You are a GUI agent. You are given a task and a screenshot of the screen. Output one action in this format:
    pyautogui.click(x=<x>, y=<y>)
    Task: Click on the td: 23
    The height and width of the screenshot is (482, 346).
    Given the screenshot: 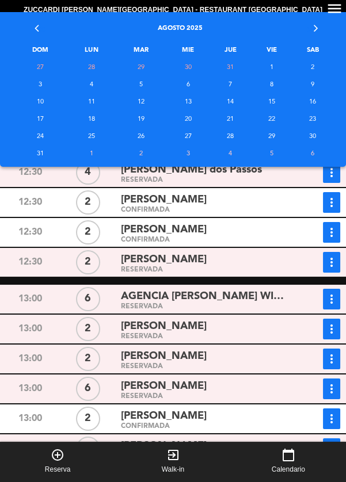 What is the action you would take?
    pyautogui.click(x=313, y=120)
    